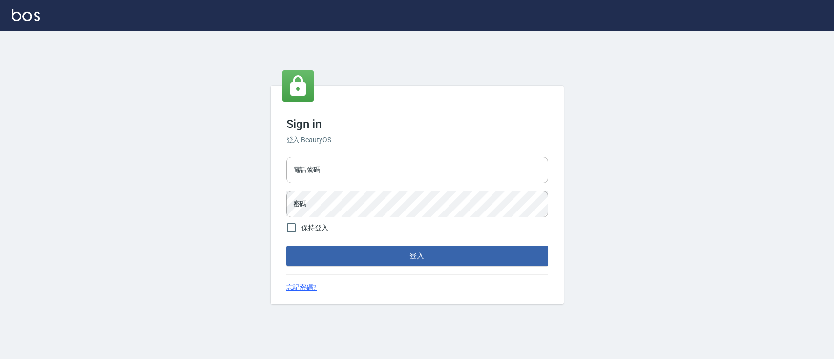 The width and height of the screenshot is (834, 359). I want to click on a: 忘記密碼?, so click(301, 287).